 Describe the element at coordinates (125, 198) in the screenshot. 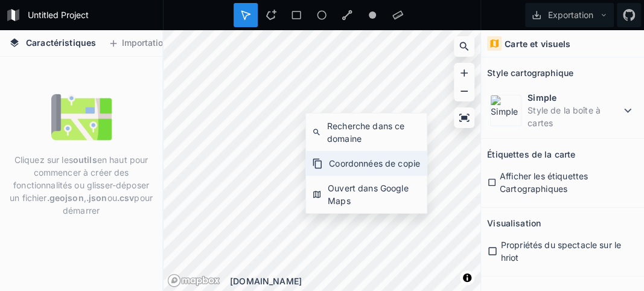

I see `strong: .csv` at that location.